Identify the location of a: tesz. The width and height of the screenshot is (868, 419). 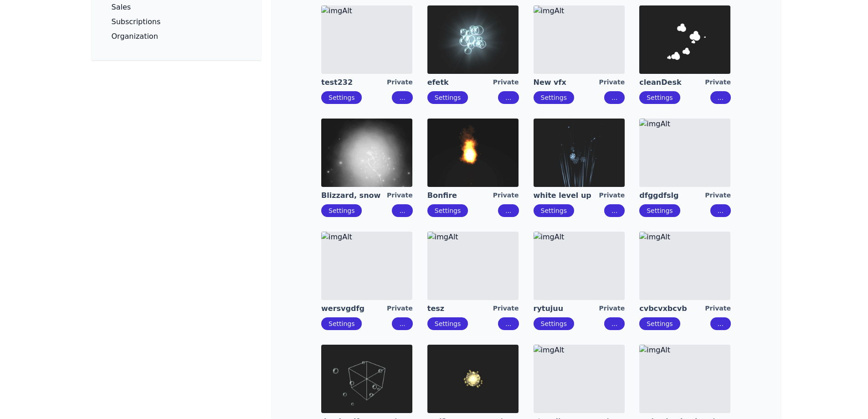
(460, 308).